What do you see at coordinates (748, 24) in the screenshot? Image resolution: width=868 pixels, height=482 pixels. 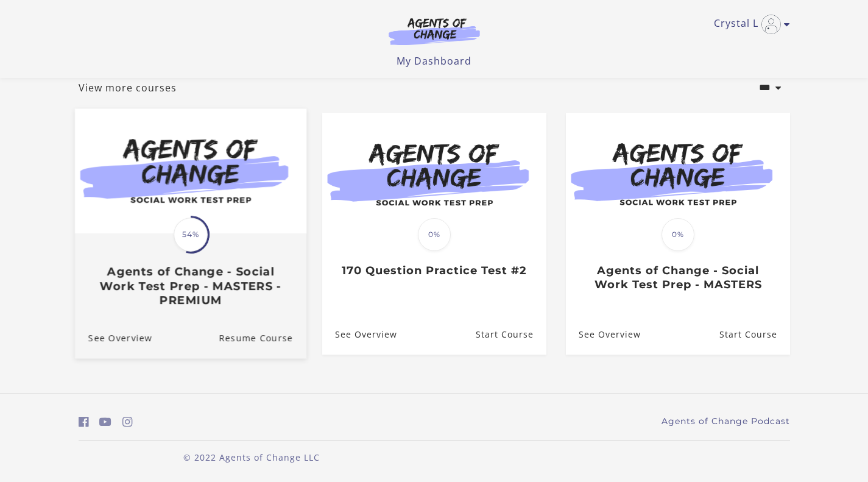 I see `a: Toggle menu` at bounding box center [748, 24].